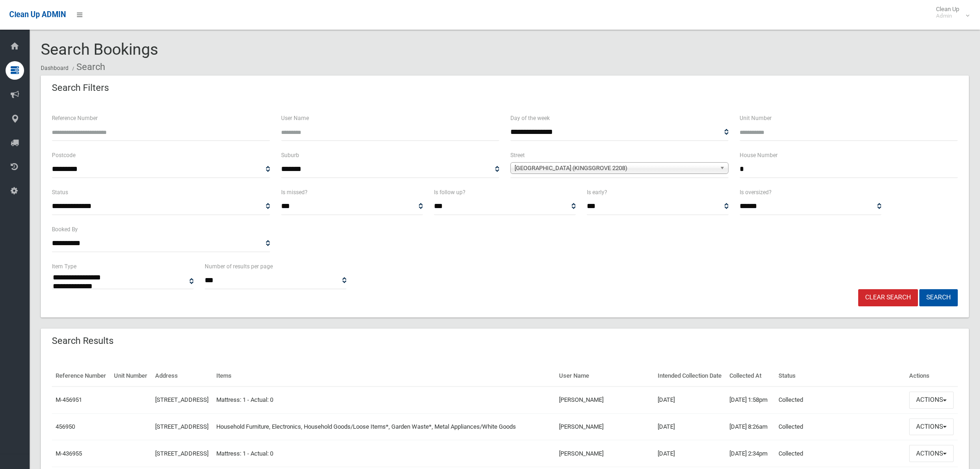  Describe the element at coordinates (938, 297) in the screenshot. I see `button: Search` at that location.